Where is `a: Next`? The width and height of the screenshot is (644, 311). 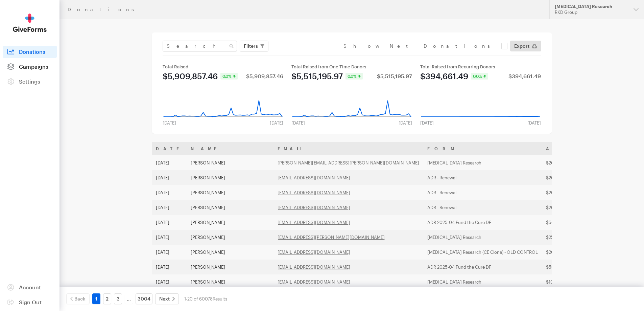 a: Next is located at coordinates (167, 299).